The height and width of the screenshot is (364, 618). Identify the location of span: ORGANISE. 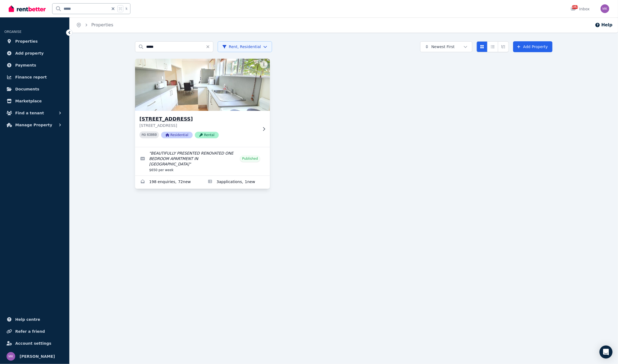
(13, 32).